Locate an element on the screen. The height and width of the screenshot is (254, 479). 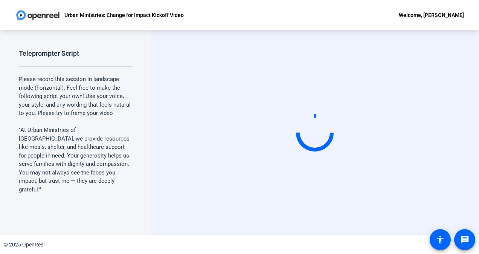
div: Teleprompter Script is located at coordinates (49, 53).